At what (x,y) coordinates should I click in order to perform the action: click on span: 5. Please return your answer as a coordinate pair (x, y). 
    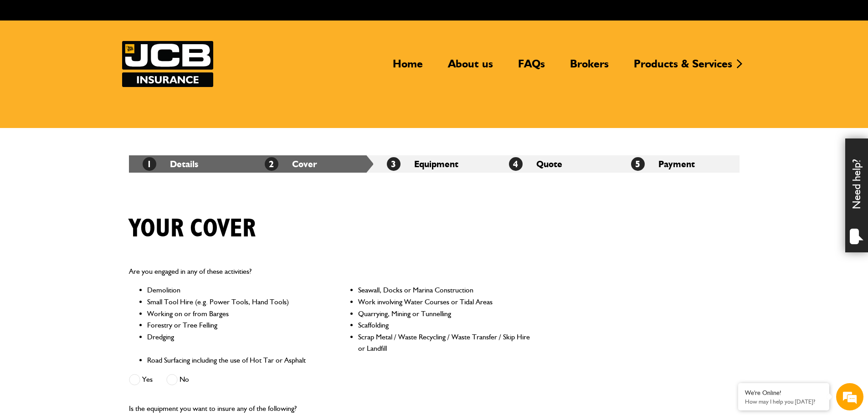
    Looking at the image, I should click on (638, 164).